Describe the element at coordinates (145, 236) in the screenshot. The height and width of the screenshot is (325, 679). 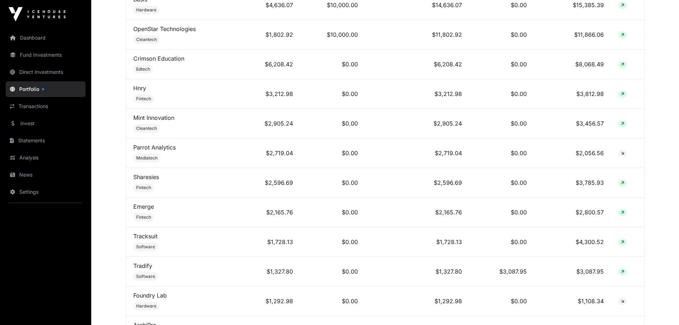
I see `a: Tracksuit` at that location.